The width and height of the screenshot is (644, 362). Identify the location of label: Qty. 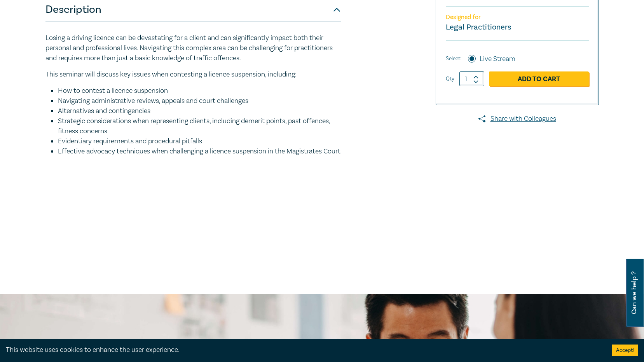
(450, 79).